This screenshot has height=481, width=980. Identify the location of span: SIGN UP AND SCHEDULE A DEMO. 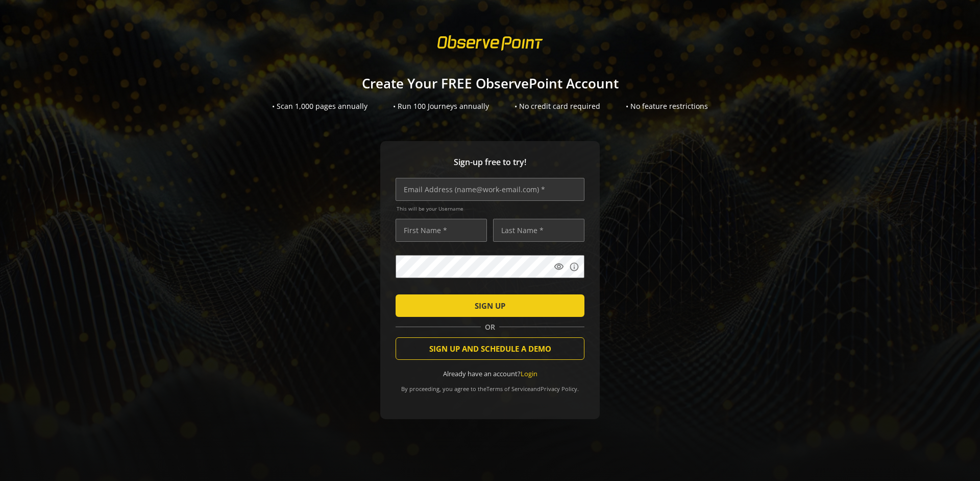
(490, 348).